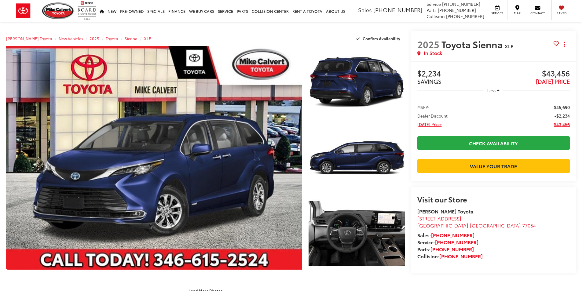 The height and width of the screenshot is (291, 582). What do you see at coordinates (433, 53) in the screenshot?
I see `span: In Stock` at bounding box center [433, 53].